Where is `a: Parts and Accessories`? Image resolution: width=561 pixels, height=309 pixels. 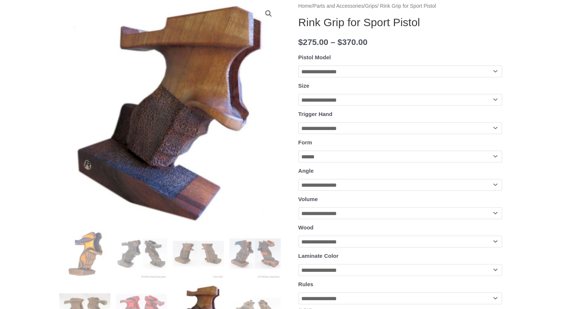 a: Parts and Accessories is located at coordinates (338, 6).